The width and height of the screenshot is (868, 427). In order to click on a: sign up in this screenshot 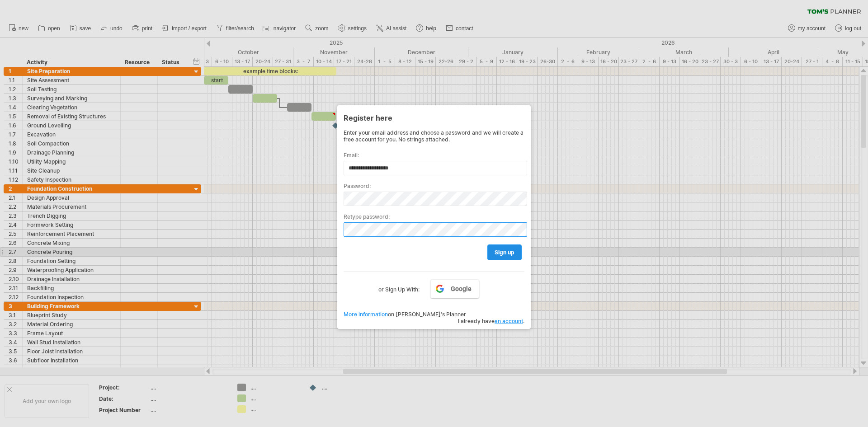, I will do `click(505, 252)`.